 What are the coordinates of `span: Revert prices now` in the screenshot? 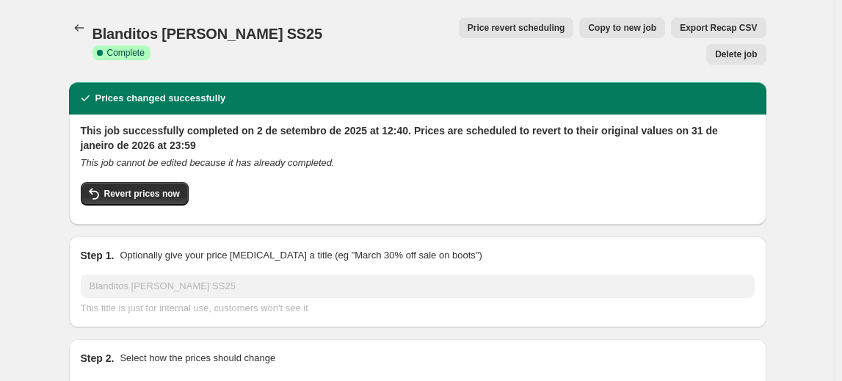 It's located at (142, 194).